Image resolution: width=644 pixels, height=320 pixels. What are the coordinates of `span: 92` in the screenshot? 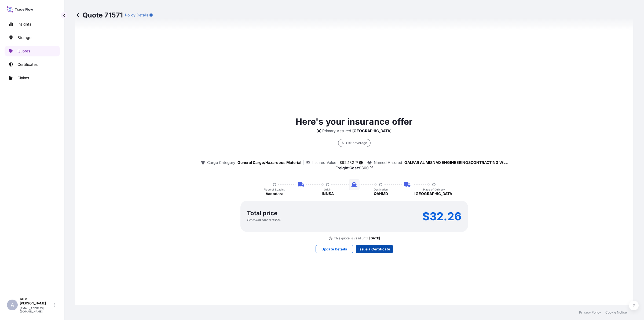 It's located at (344, 163).